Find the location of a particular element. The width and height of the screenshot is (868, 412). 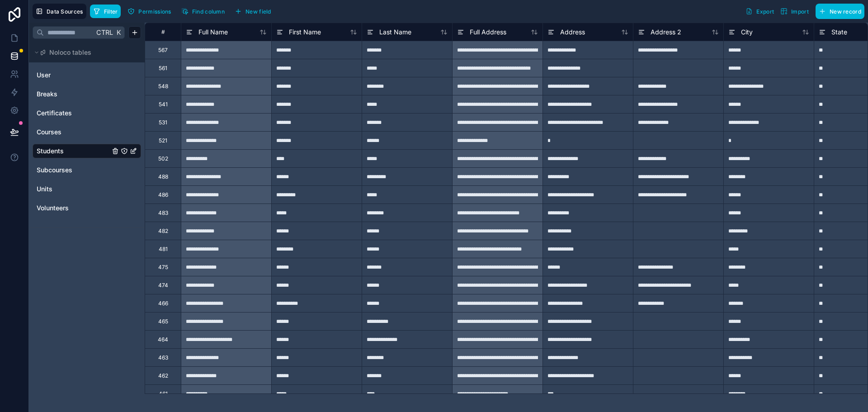

span: First Name is located at coordinates (305, 32).